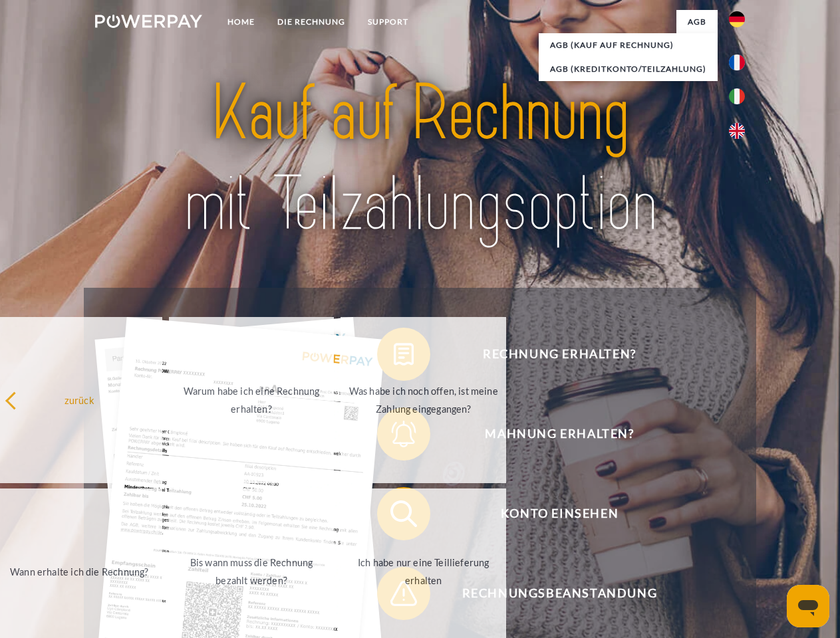 This screenshot has height=638, width=840. I want to click on a: Rechnung erhalten?, so click(550, 354).